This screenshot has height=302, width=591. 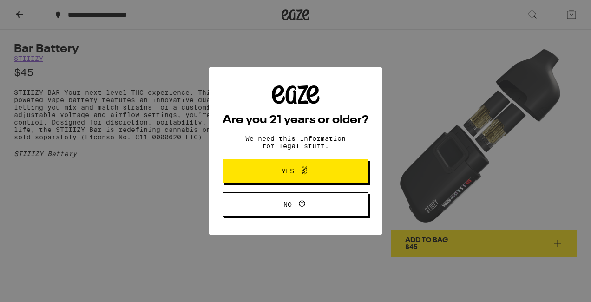 I want to click on p: We need this information for legal stuff., so click(x=295, y=142).